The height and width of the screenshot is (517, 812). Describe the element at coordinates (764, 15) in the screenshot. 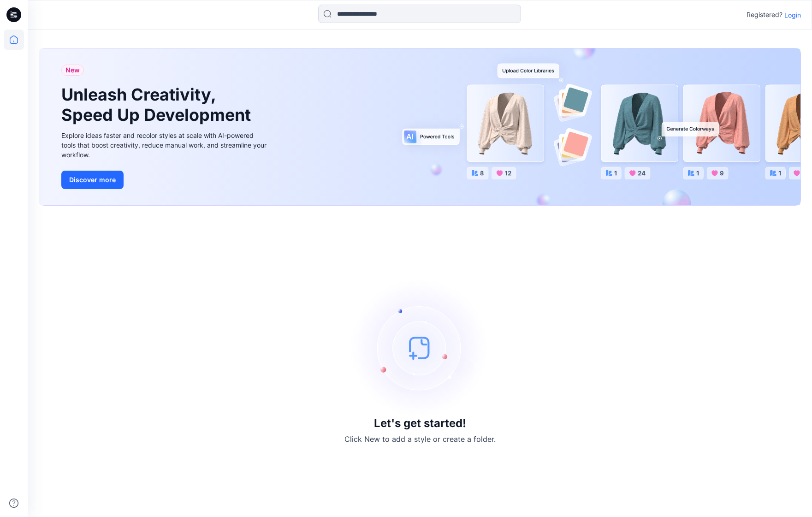

I see `p: Registered?` at that location.